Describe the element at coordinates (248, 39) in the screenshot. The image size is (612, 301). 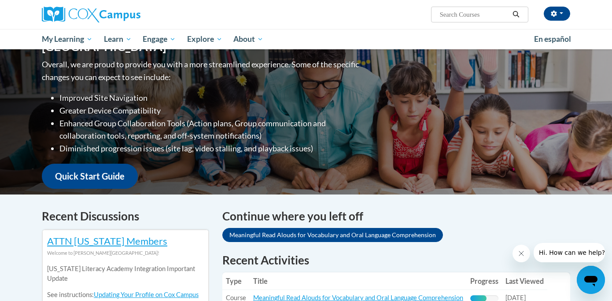
I see `span: About` at that location.